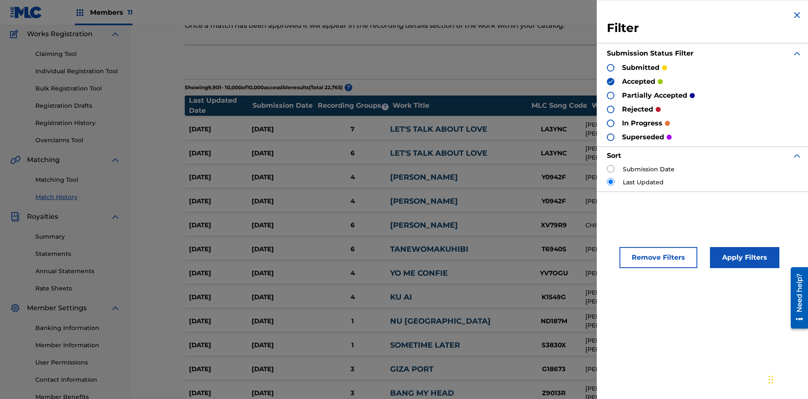 The width and height of the screenshot is (808, 399). What do you see at coordinates (26, 12) in the screenshot?
I see `img: MLC Logo` at bounding box center [26, 12].